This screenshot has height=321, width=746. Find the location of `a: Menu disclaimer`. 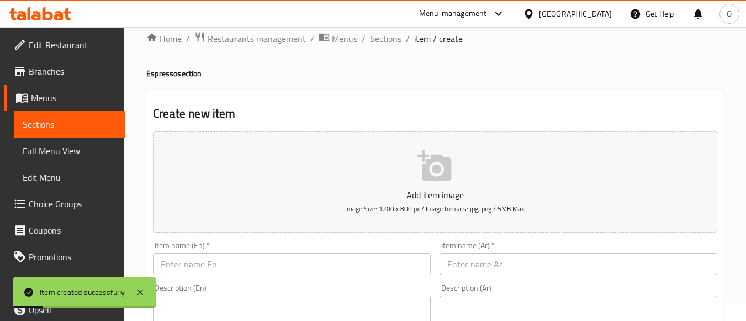

a: Menu disclaimer is located at coordinates (65, 283).